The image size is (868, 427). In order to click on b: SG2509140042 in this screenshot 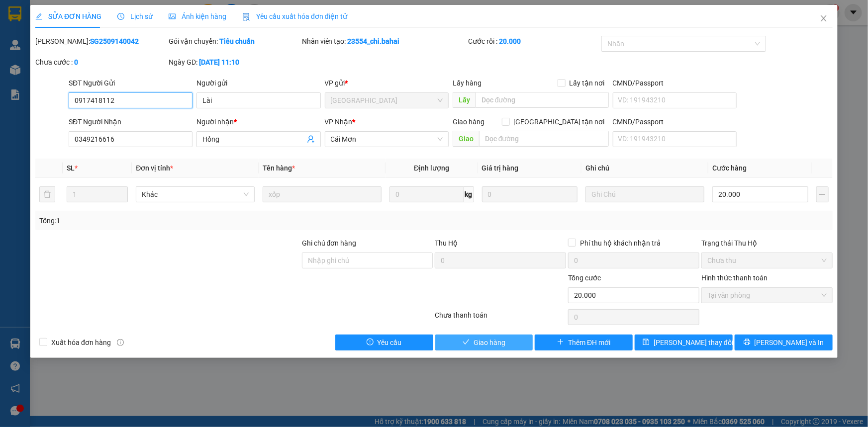, I will do `click(115, 41)`.